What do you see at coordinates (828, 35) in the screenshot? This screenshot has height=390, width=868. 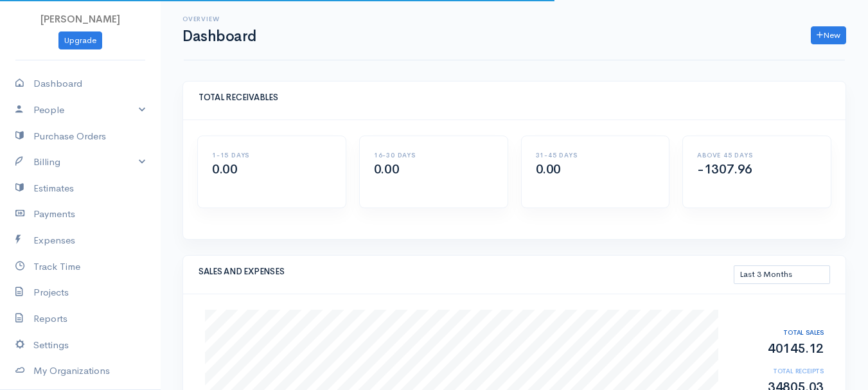 I see `a: New` at bounding box center [828, 35].